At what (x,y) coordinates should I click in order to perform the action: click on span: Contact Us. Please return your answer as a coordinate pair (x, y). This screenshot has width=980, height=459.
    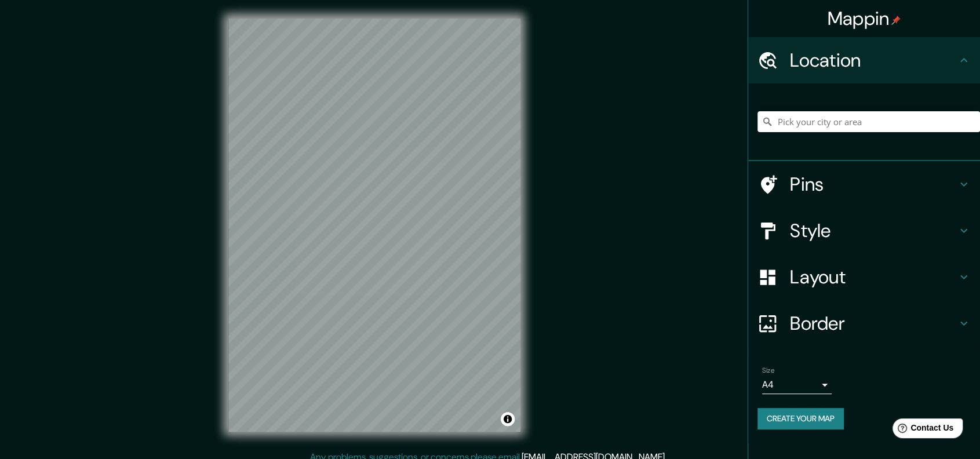
    Looking at the image, I should click on (55, 14).